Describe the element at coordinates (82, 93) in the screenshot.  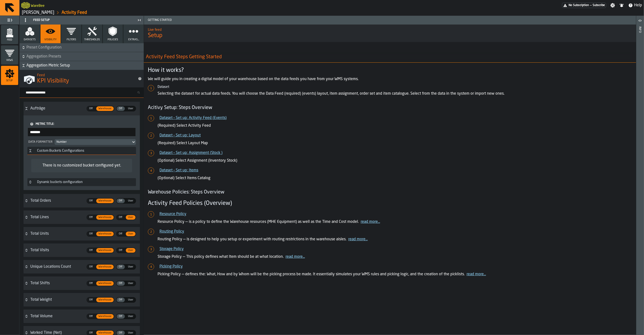
I see `h3: title-section-[object Object]` at that location.